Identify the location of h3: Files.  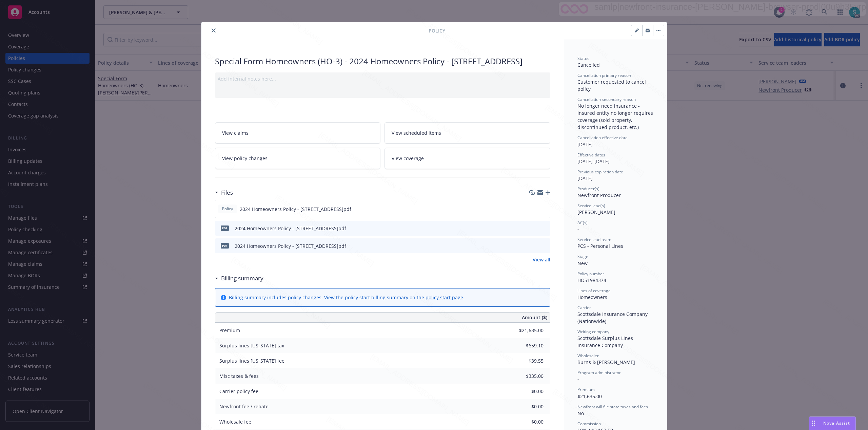
(227, 193).